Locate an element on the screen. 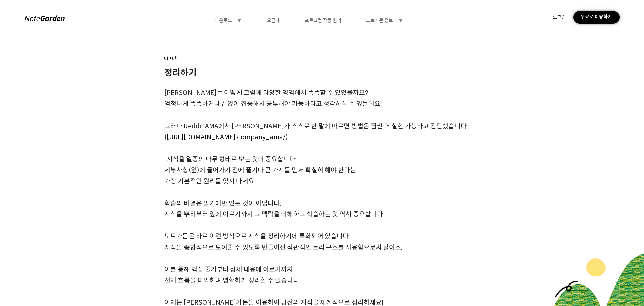 This screenshot has height=306, width=644. div: 가장 기본적인 원리를 잊지 마세요.” is located at coordinates (322, 181).